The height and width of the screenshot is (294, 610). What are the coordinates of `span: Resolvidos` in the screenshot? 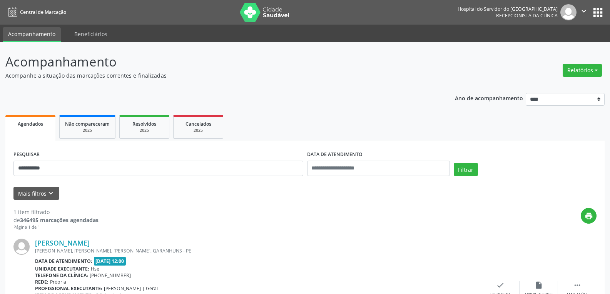 It's located at (144, 124).